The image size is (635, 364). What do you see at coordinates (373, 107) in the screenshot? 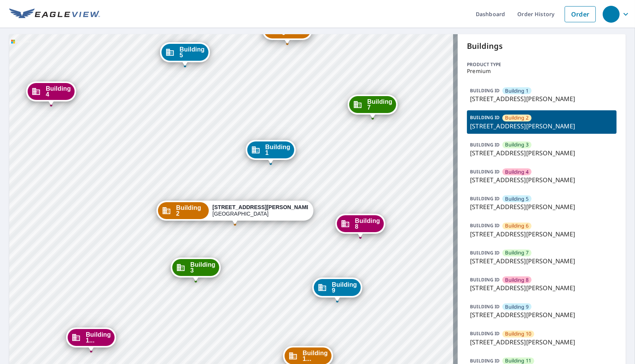
I see `div: Dropped pin, building Building 7, Commercial property, 19199 Jackson Court Elk River, MN 55330` at bounding box center [373, 107].